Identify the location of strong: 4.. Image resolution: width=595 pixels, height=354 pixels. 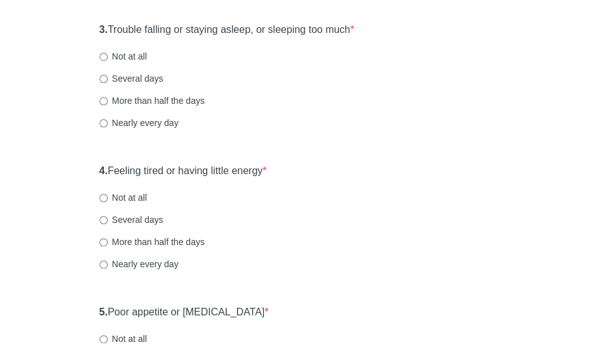
(103, 171).